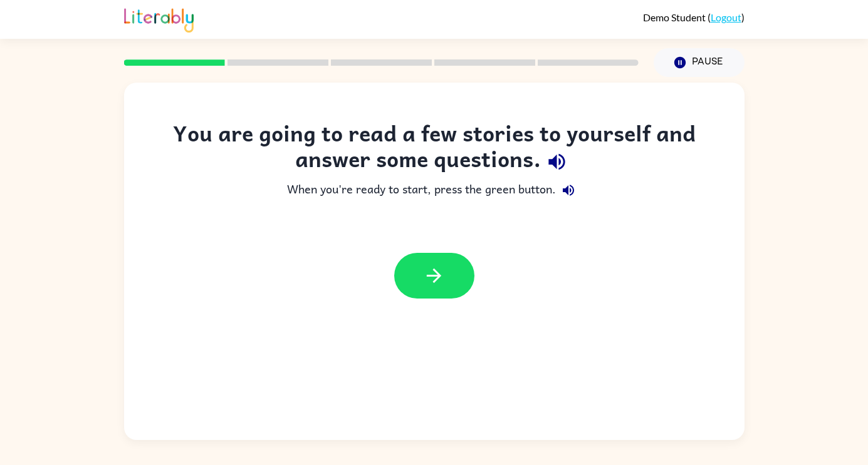  What do you see at coordinates (674, 17) in the screenshot?
I see `span: Demo Student` at bounding box center [674, 17].